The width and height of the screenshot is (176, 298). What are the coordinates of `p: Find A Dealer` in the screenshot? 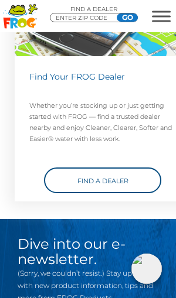 It's located at (94, 9).